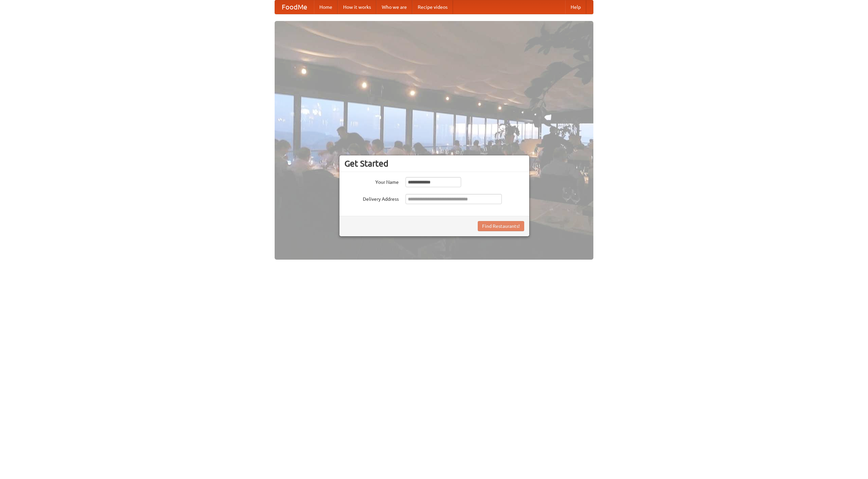 Image resolution: width=868 pixels, height=479 pixels. Describe the element at coordinates (576, 7) in the screenshot. I see `a: Help` at that location.